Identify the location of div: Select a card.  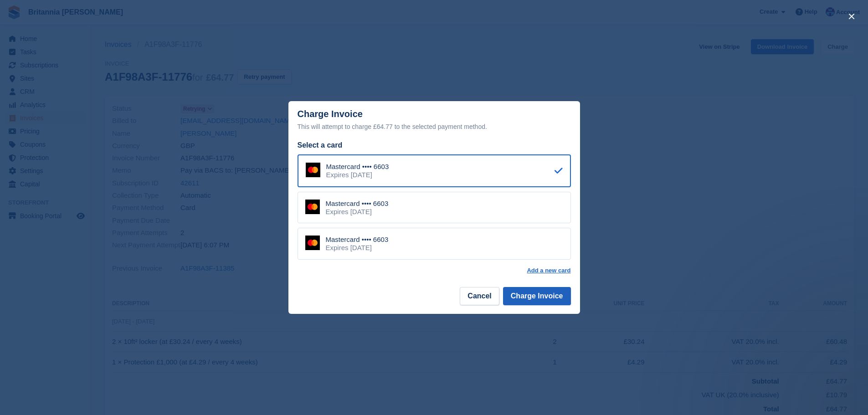
(434, 145).